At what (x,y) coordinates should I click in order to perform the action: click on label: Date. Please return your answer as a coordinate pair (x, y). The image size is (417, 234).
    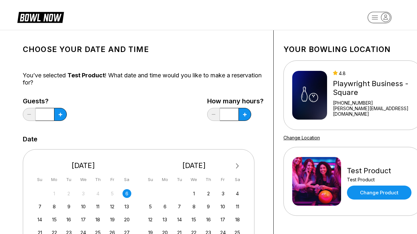
    Looking at the image, I should click on (30, 139).